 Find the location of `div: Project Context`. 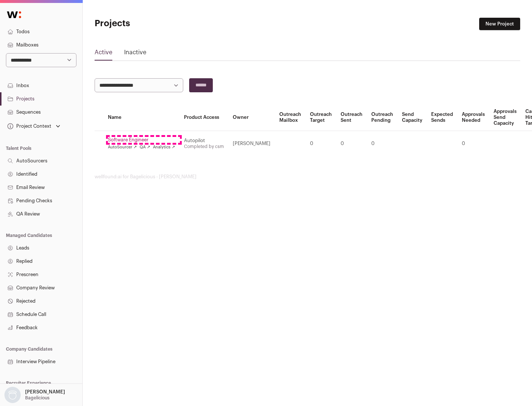

div: Project Context is located at coordinates (29, 126).